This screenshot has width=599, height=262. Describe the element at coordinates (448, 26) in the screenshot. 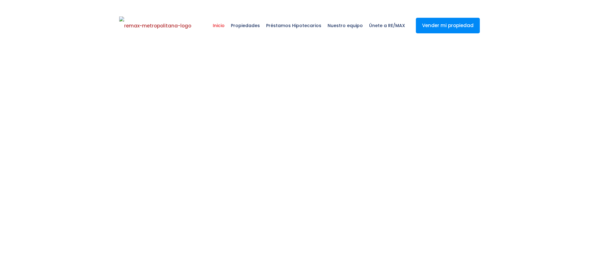

I see `a: Vender mi propiedad` at that location.